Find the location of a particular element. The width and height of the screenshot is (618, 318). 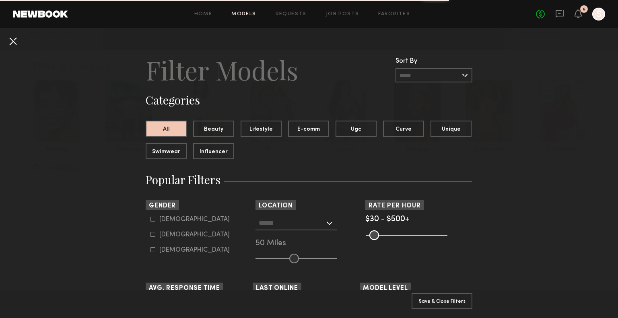

span: Avg. Response Time is located at coordinates (184, 288).